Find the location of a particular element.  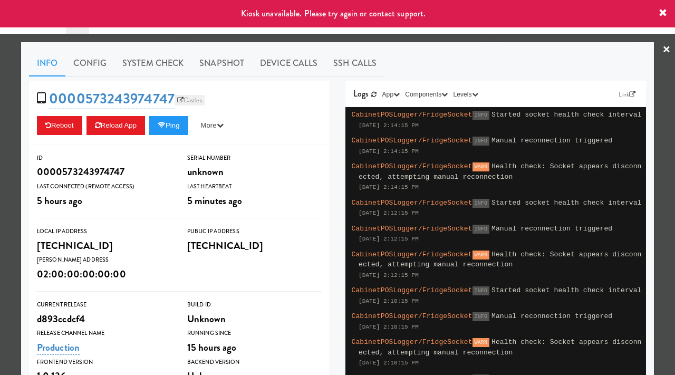

div: Running Since is located at coordinates (254, 333).